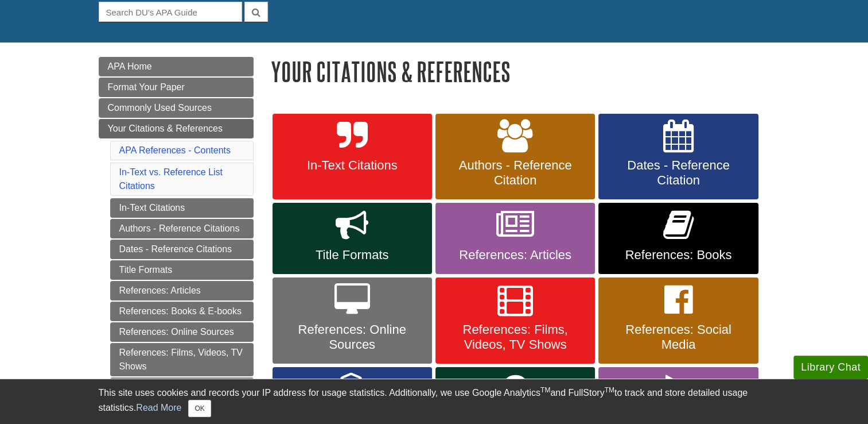 The height and width of the screenshot is (424, 868). Describe the element at coordinates (176, 67) in the screenshot. I see `a: APA Home` at that location.